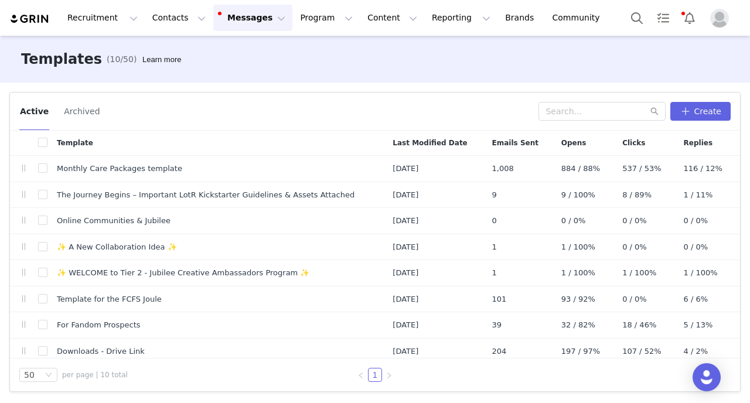 The image size is (750, 403). Describe the element at coordinates (580, 169) in the screenshot. I see `span: 884 / 88%` at that location.